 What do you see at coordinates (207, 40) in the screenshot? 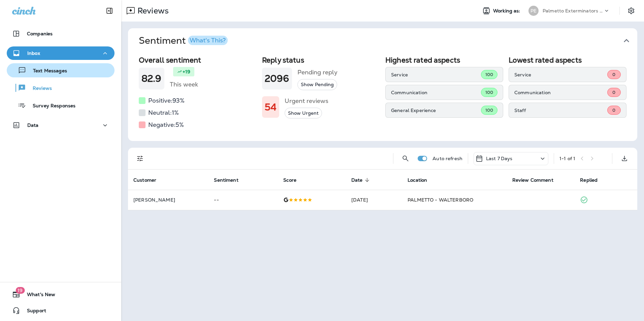
I see `div: What's This?` at bounding box center [207, 40].